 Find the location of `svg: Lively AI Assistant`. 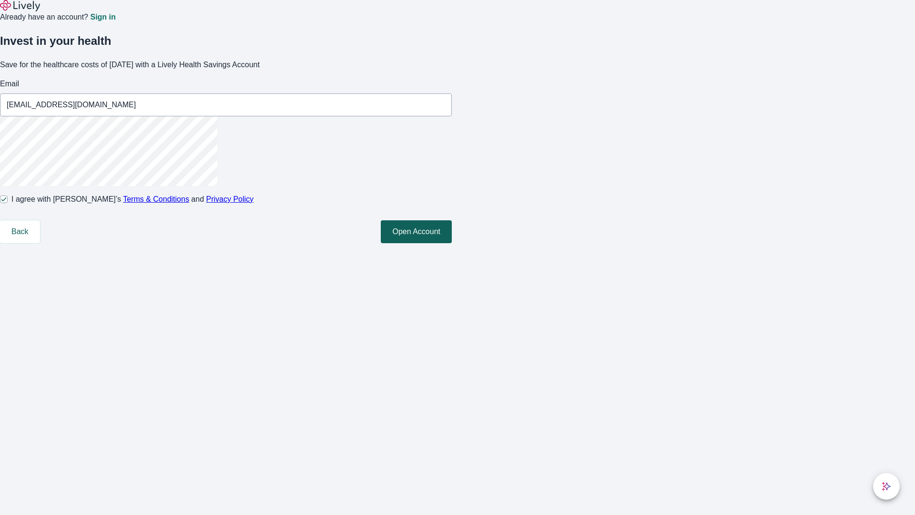

svg: Lively AI Assistant is located at coordinates (886, 486).